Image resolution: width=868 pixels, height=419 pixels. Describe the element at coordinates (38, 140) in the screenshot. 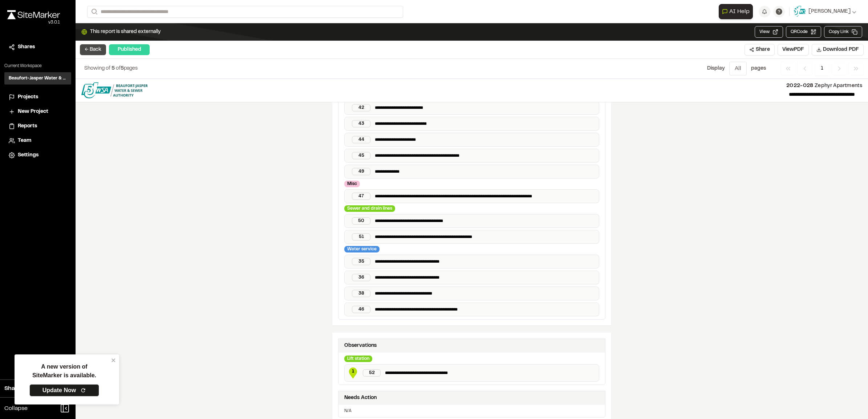

I see `a: Team` at that location.